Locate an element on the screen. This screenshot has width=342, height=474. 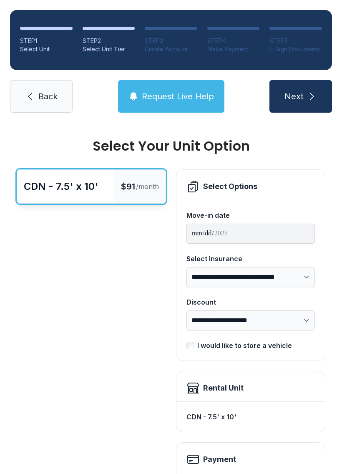
div: Discount is located at coordinates (251, 302).